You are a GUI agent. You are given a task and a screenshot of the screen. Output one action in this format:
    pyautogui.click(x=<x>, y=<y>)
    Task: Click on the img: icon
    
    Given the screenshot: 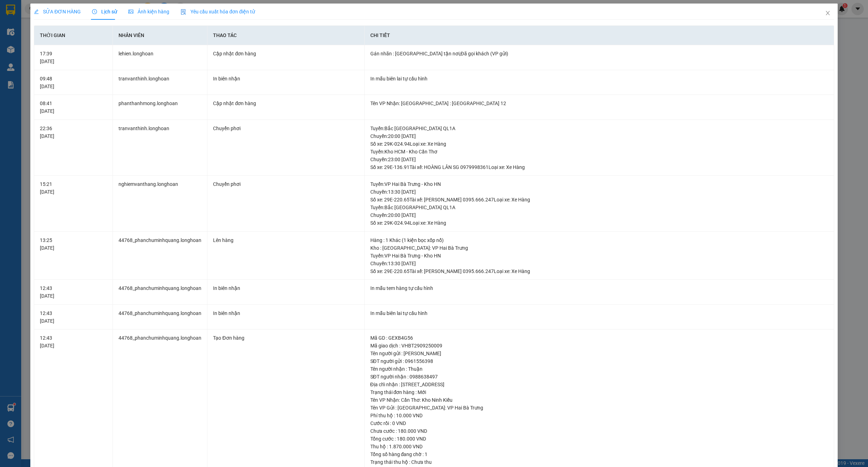 What is the action you would take?
    pyautogui.click(x=183, y=12)
    